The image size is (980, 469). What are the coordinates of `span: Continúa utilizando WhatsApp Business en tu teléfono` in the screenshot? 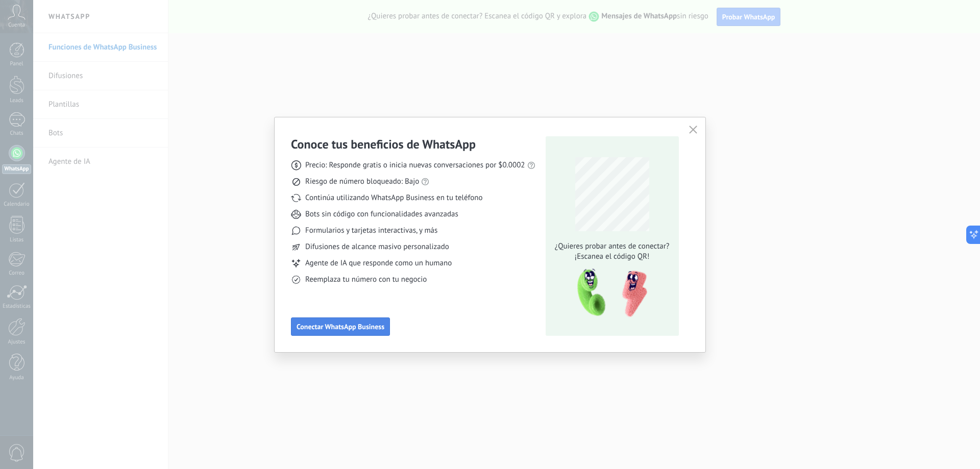 It's located at (394, 198).